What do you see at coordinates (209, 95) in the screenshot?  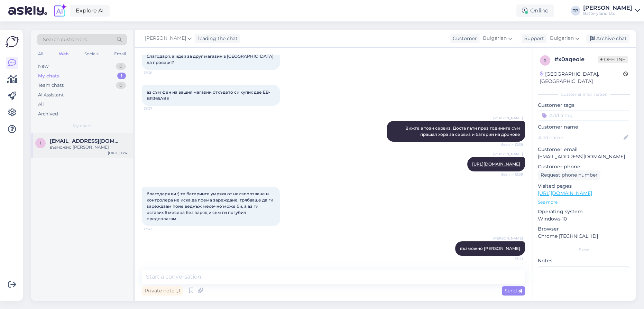 I see `span: аз съм фен на вашия магазин откъдето си купих две EB-BR365ABE` at bounding box center [209, 95].